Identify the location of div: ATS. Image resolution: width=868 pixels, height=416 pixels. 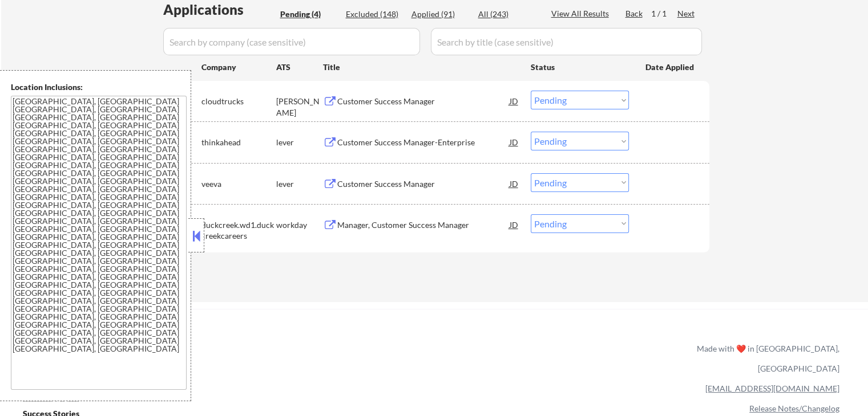
(299, 67).